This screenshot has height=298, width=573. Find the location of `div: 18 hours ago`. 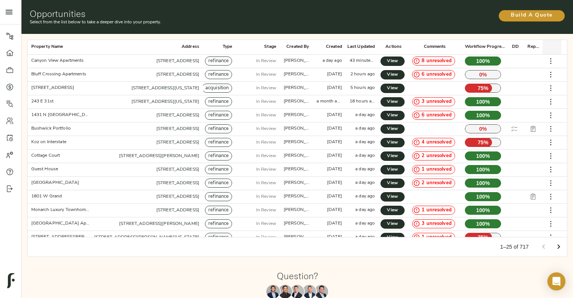

div: 18 hours ago is located at coordinates (362, 101).